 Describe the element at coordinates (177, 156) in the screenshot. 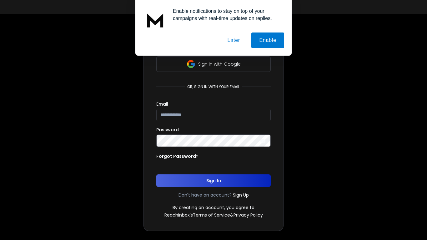

I see `p: Forgot Password?` at that location.